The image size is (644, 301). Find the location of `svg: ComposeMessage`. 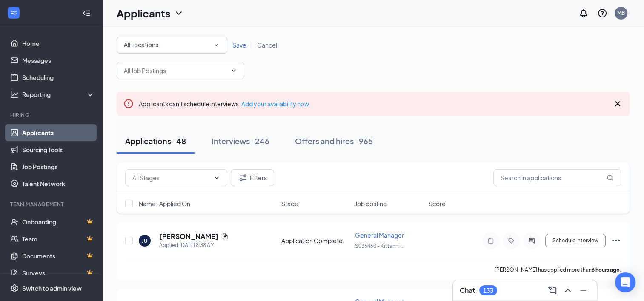

svg: ComposeMessage is located at coordinates (553, 290).